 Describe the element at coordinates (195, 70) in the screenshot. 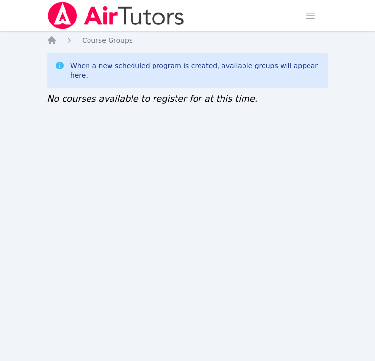

I see `div: When a new scheduled program is created, available groups will appear here.` at that location.